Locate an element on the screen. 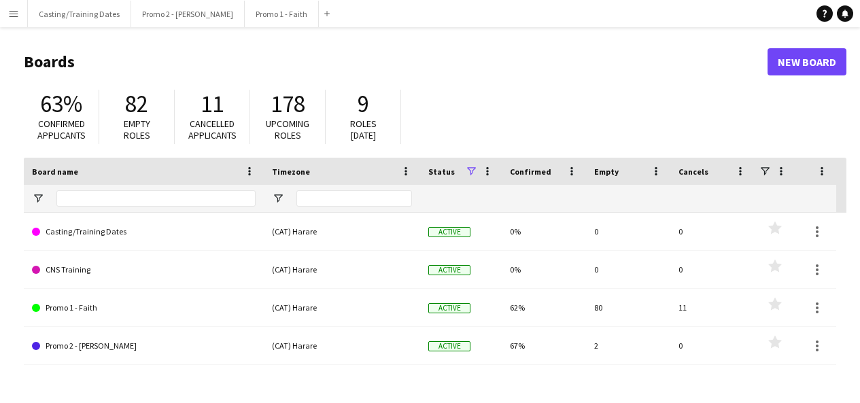 Image resolution: width=860 pixels, height=403 pixels. div: 62% is located at coordinates (544, 307).